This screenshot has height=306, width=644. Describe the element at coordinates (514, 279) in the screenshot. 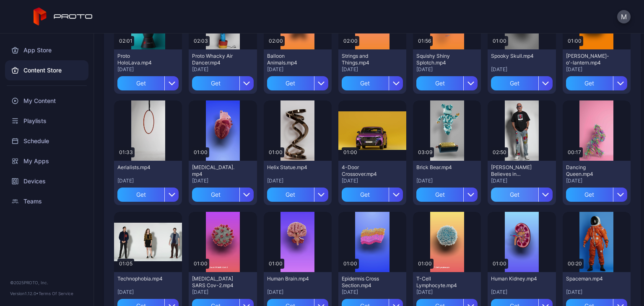

I see `div: Human Kidney.mp4` at that location.